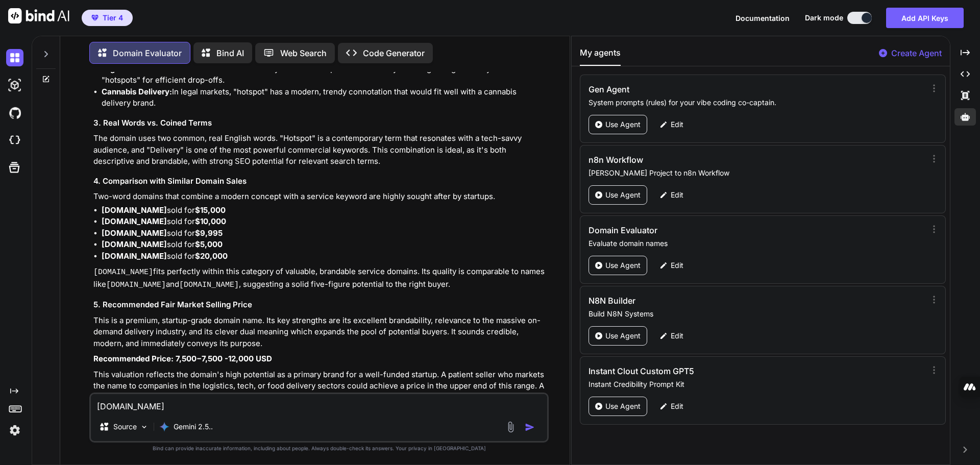 The width and height of the screenshot is (980, 465). I want to click on p: Build N8N Systems, so click(755, 314).